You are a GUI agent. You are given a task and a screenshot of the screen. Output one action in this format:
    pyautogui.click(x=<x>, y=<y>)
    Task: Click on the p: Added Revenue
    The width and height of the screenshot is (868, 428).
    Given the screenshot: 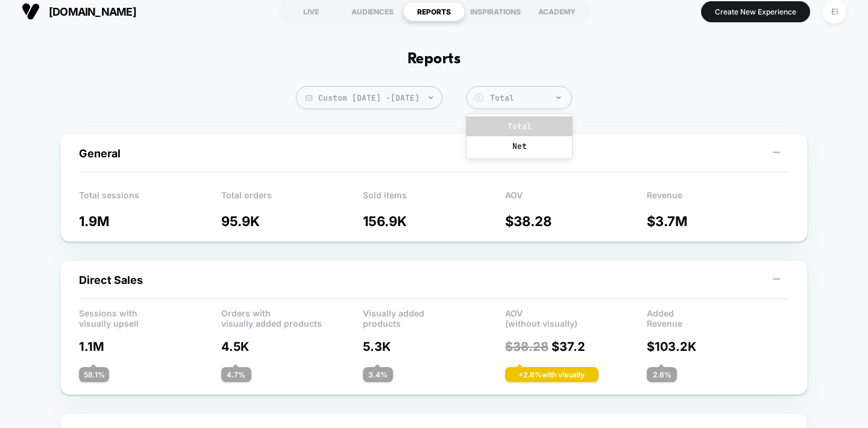 What is the action you would take?
    pyautogui.click(x=718, y=317)
    